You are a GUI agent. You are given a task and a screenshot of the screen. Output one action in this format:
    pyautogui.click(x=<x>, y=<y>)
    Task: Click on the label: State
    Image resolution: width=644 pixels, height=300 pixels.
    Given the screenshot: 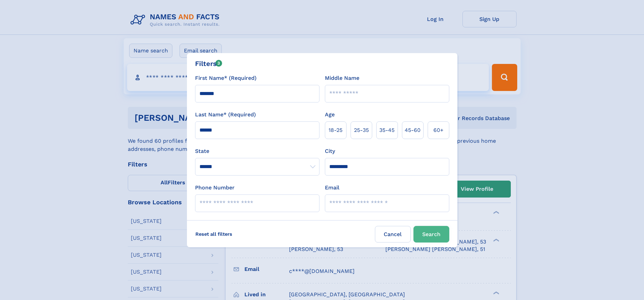 What is the action you would take?
    pyautogui.click(x=257, y=151)
    